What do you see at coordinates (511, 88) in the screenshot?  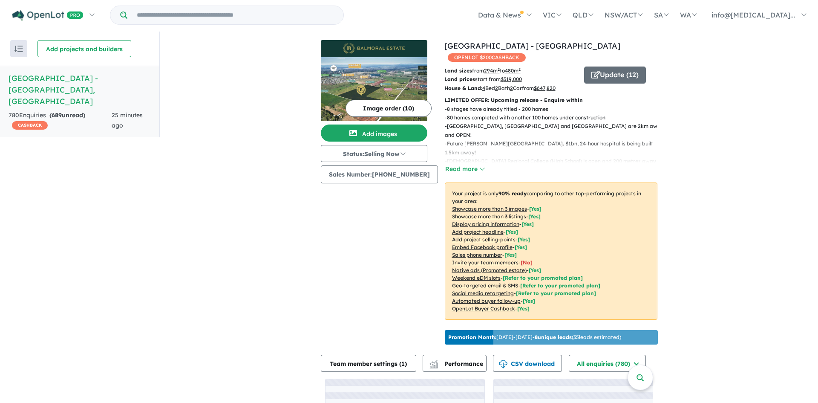 I see `p: Bed Bath Car from` at bounding box center [511, 88].